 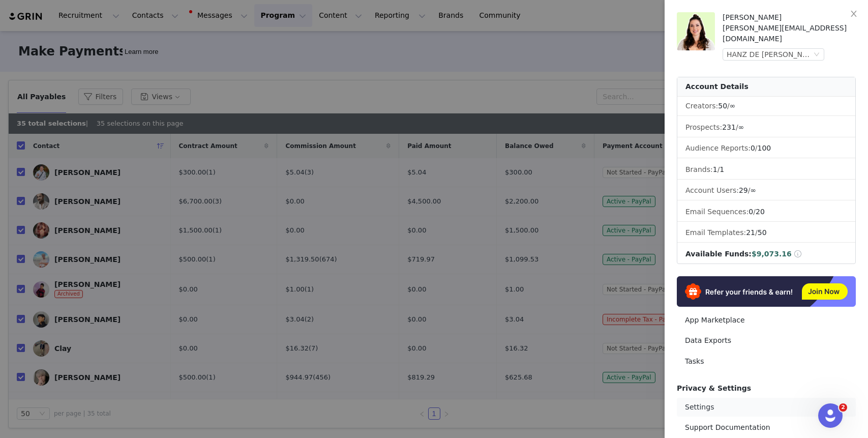 I want to click on span: $9,073.16, so click(x=772, y=254).